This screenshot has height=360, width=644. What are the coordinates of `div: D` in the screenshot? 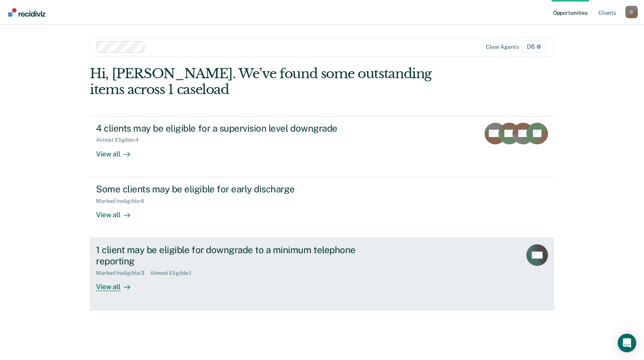 It's located at (632, 12).